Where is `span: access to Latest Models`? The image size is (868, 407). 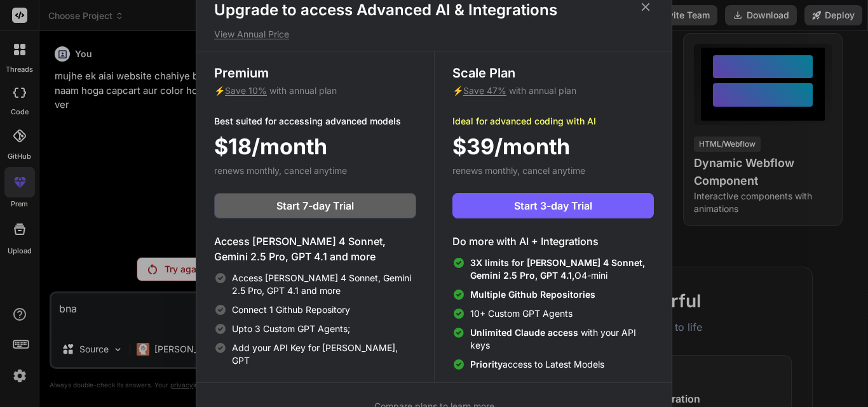
span: access to Latest Models is located at coordinates (537, 365).